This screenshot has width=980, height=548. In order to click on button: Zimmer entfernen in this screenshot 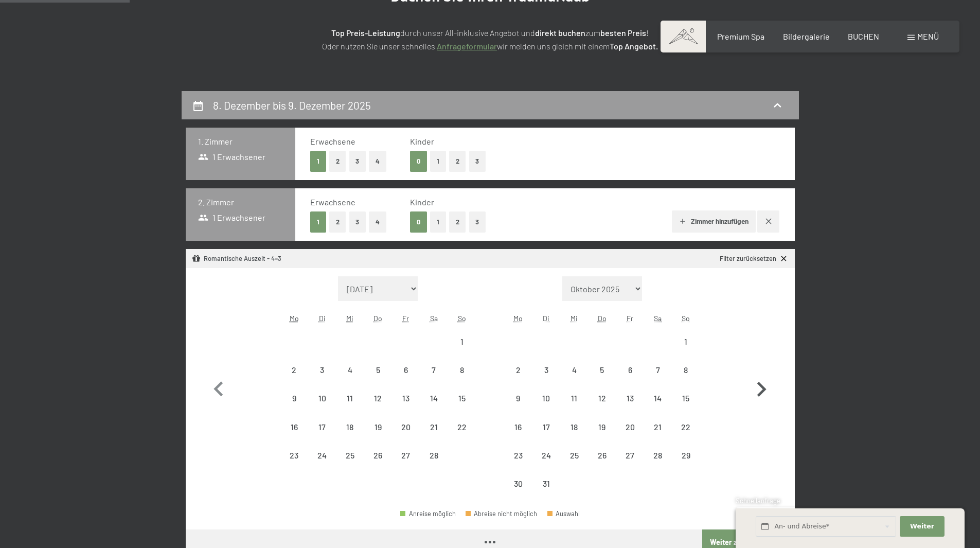, I will do `click(768, 221)`.